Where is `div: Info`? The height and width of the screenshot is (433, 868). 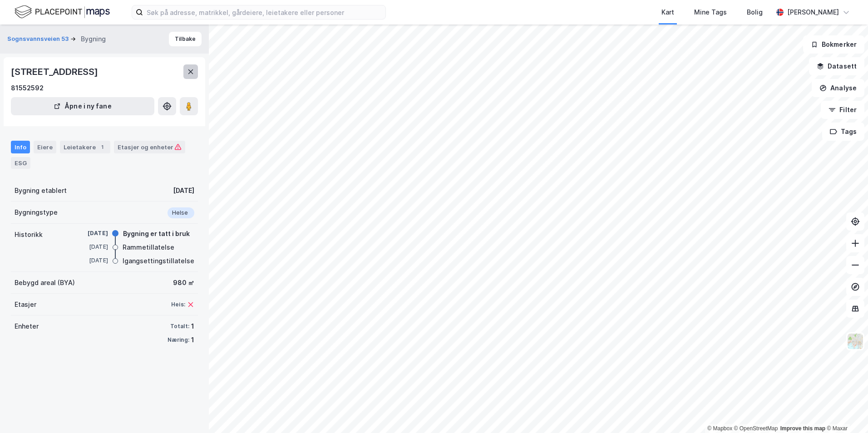 div: Info is located at coordinates (20, 147).